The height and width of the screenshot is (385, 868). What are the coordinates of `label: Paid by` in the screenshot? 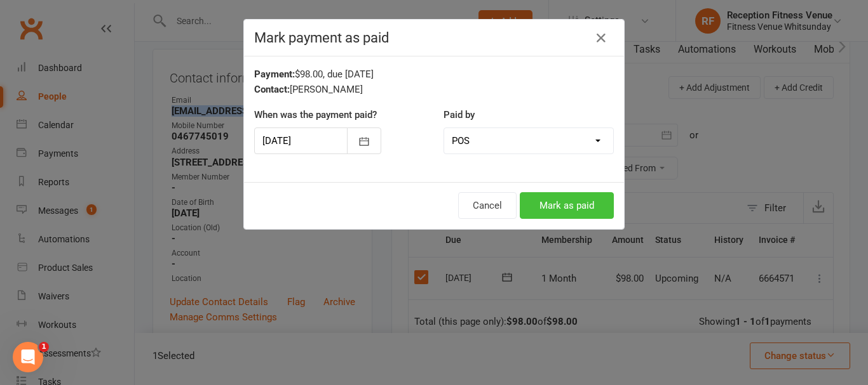 It's located at (459, 115).